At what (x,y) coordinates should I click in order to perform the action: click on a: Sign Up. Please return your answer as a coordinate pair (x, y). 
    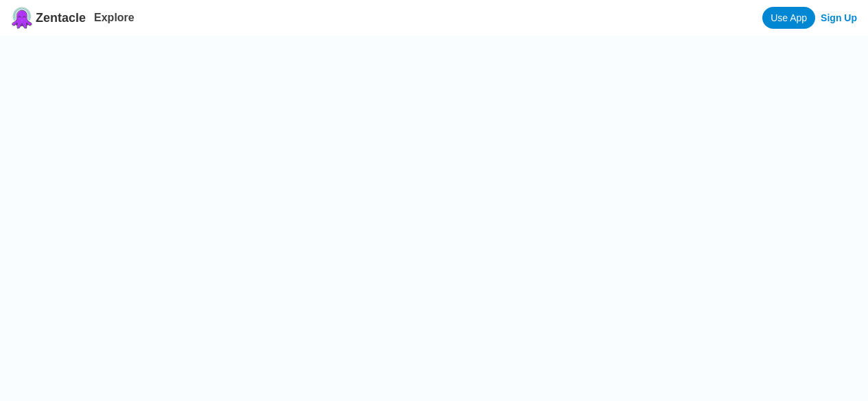
    Looking at the image, I should click on (838, 18).